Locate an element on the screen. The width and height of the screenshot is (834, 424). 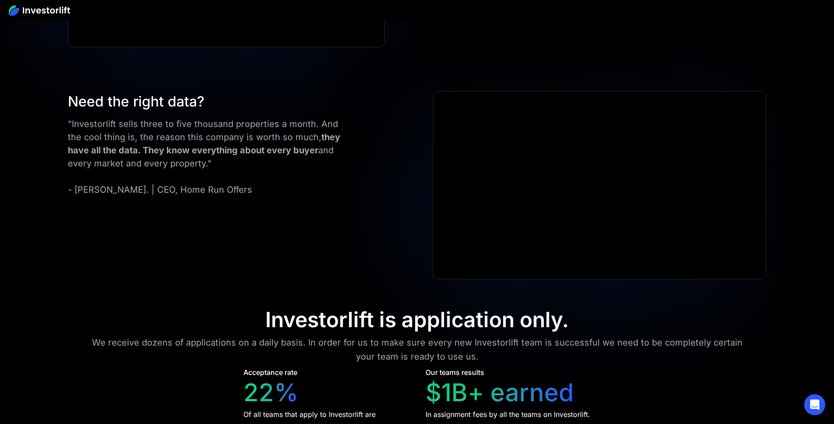
div: Need the right data? is located at coordinates (211, 102).